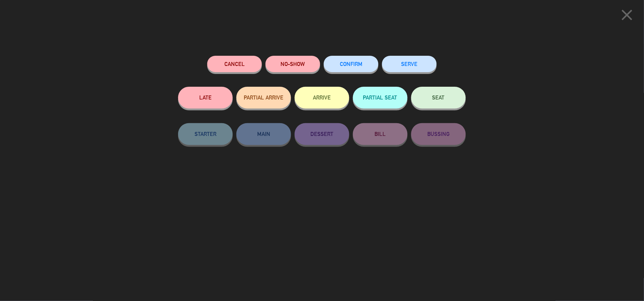  Describe the element at coordinates (234, 64) in the screenshot. I see `button: Cancel` at that location.